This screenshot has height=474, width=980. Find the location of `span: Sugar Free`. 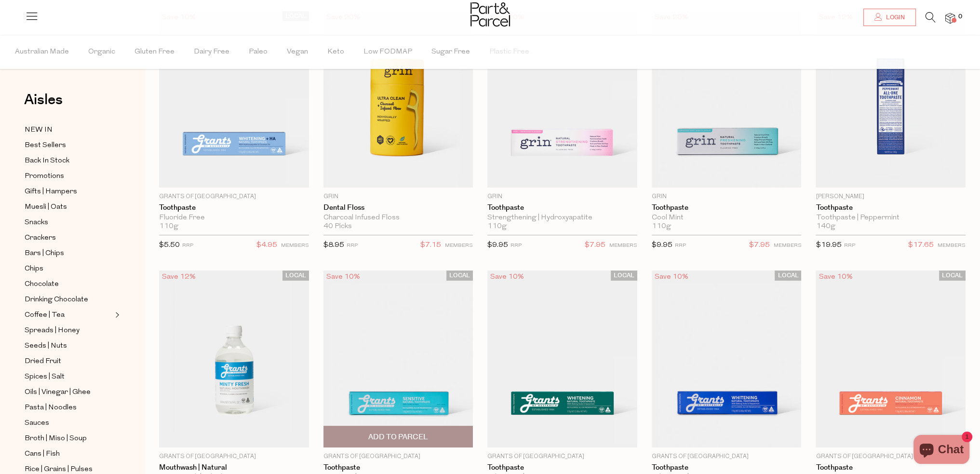

span: Sugar Free is located at coordinates (451, 52).